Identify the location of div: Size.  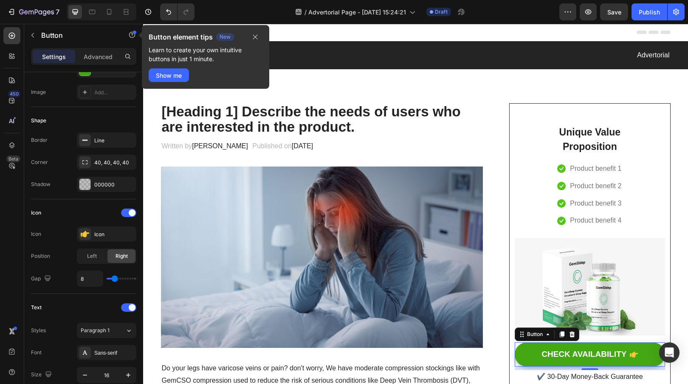
(42, 374).